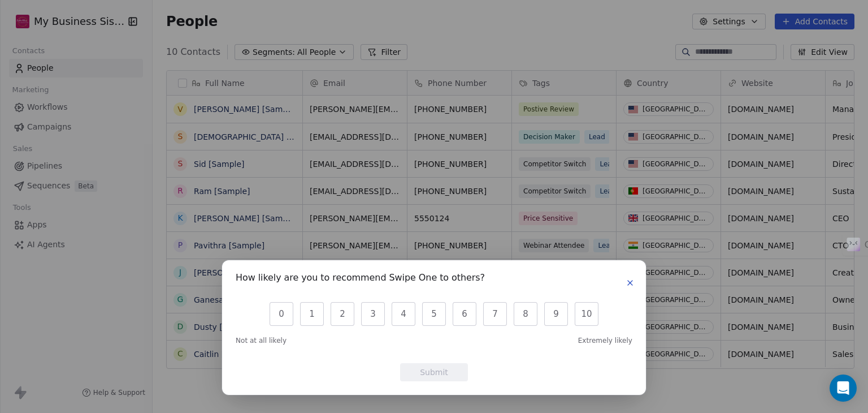 This screenshot has width=868, height=413. Describe the element at coordinates (605, 340) in the screenshot. I see `span: Extremely likely` at that location.